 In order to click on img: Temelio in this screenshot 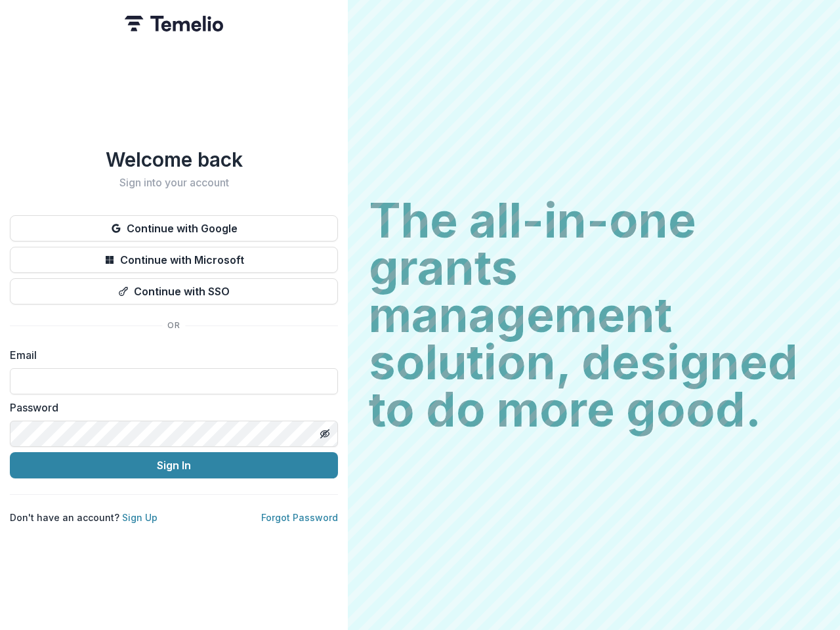, I will do `click(174, 24)`.